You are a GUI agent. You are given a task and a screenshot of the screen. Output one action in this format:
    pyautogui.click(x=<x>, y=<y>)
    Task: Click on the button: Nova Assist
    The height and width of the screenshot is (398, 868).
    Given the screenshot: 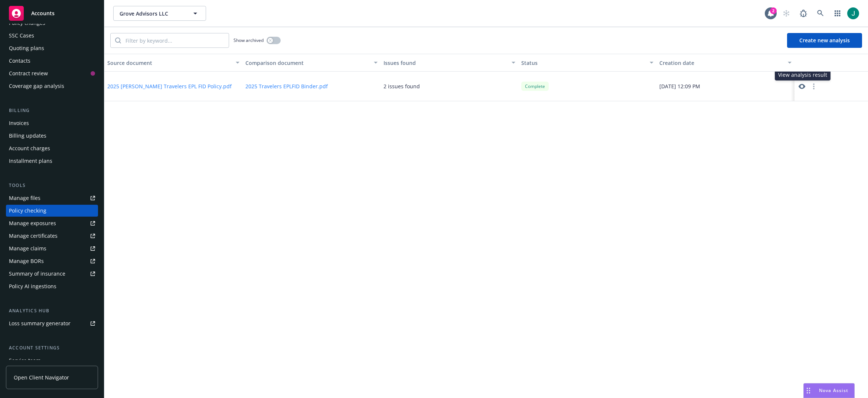 What is the action you would take?
    pyautogui.click(x=829, y=391)
    